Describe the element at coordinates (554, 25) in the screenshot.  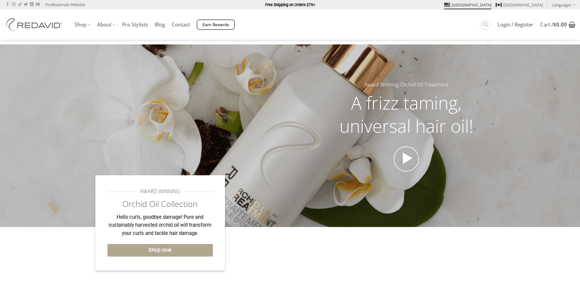
I see `span: Cart /` at that location.